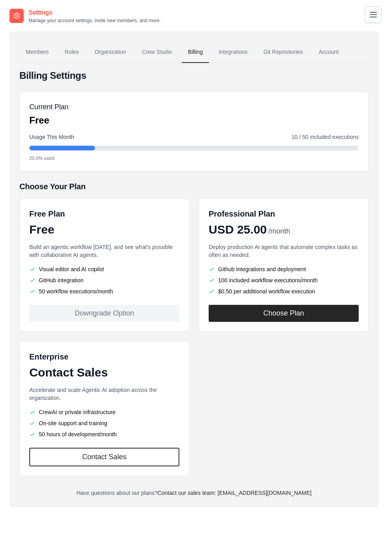  What do you see at coordinates (104, 292) in the screenshot?
I see `li: 50 workflow executions/month` at bounding box center [104, 292].